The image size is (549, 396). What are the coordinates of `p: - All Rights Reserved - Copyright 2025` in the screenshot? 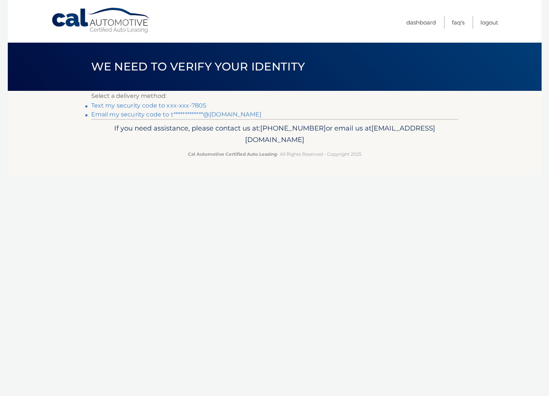 It's located at (274, 154).